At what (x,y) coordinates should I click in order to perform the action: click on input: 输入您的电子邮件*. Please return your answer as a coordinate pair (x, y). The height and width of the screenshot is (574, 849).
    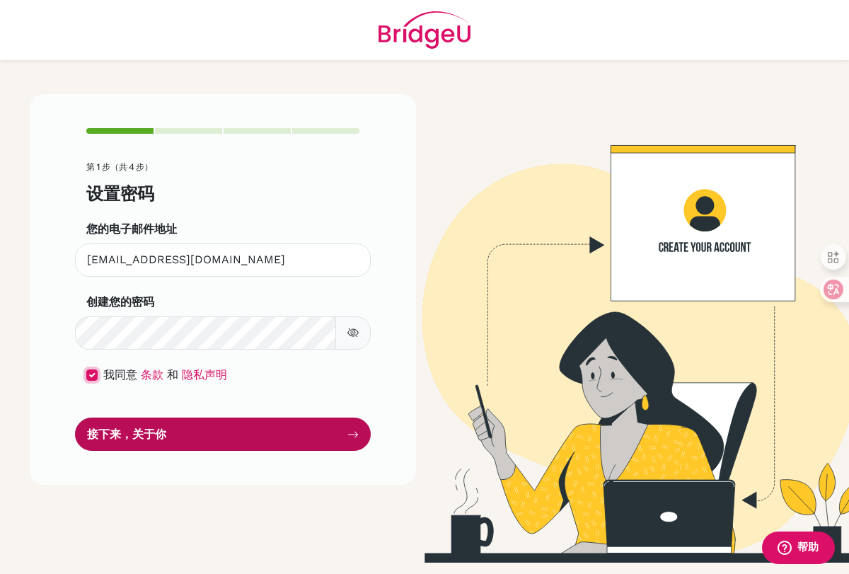
    Looking at the image, I should click on (223, 260).